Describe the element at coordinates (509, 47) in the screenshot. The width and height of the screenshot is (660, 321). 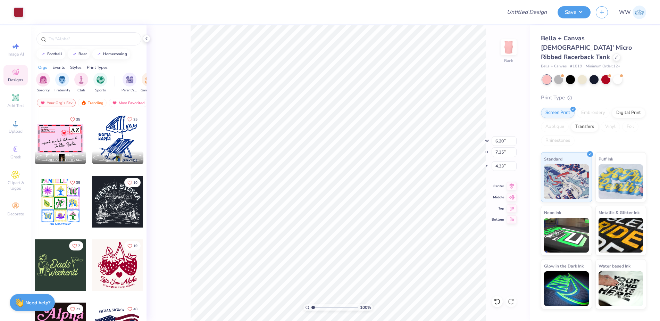
I see `img: Back` at that location.